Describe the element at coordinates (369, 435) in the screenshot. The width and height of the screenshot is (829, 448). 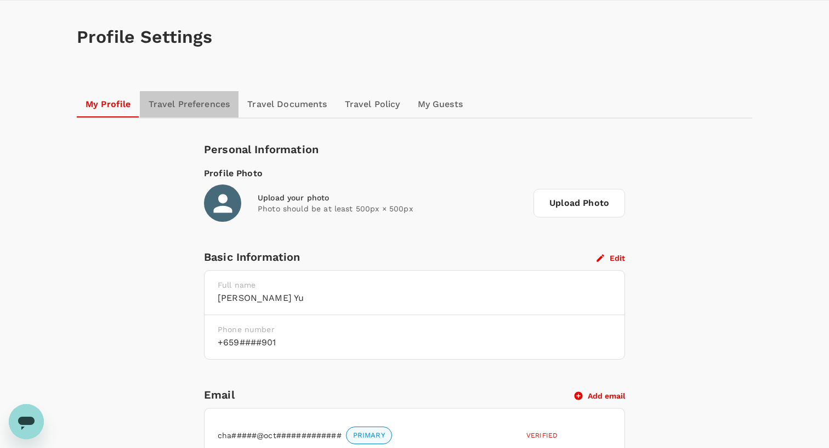
I see `span: PRIMARY` at that location.